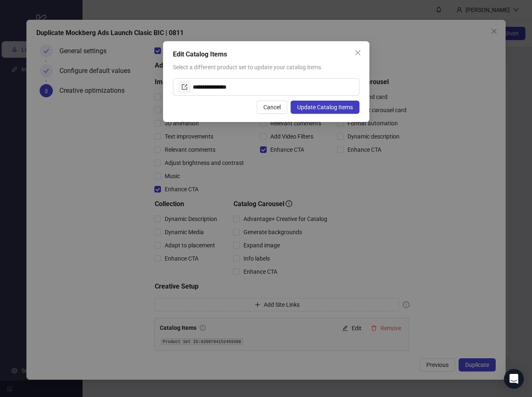 The height and width of the screenshot is (397, 532). Describe the element at coordinates (247, 67) in the screenshot. I see `span: Select a different product set to update your catalog items.` at that location.